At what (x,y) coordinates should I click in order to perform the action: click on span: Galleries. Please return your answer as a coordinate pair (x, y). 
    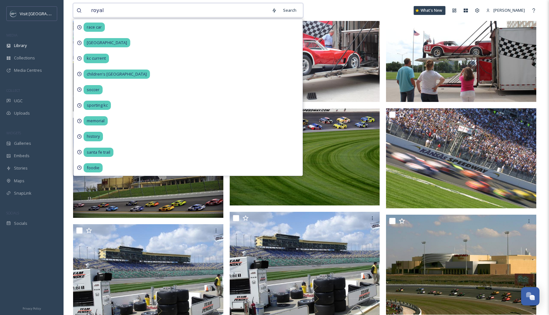
    Looking at the image, I should click on (23, 143).